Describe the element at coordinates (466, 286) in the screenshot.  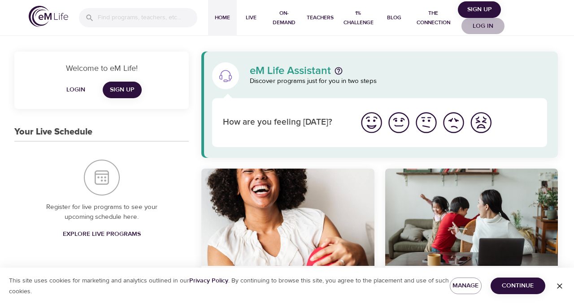
I see `span: Manage` at that location.